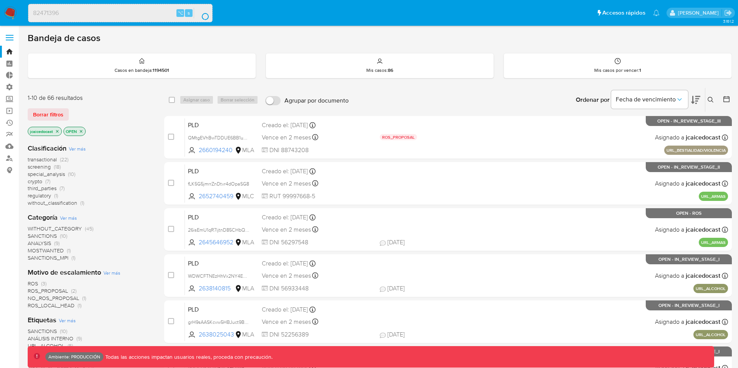  Describe the element at coordinates (189, 13) in the screenshot. I see `span: s` at that location.